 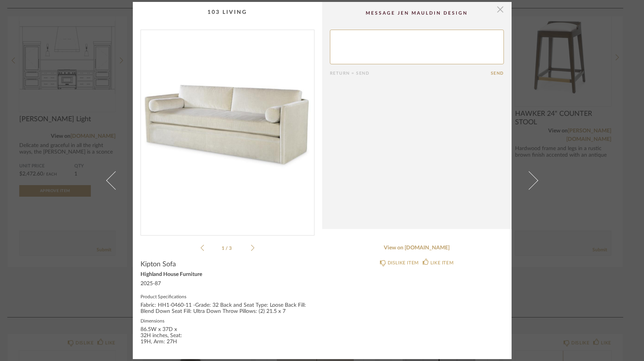 What do you see at coordinates (228, 129) in the screenshot?
I see `img: d46f1070-c7d4-4b3e-8922-9041d140b5b2_1000x1000.jpg` at bounding box center [228, 129].